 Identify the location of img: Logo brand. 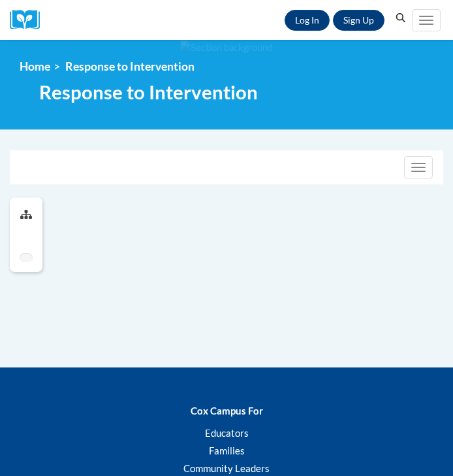
(29, 20).